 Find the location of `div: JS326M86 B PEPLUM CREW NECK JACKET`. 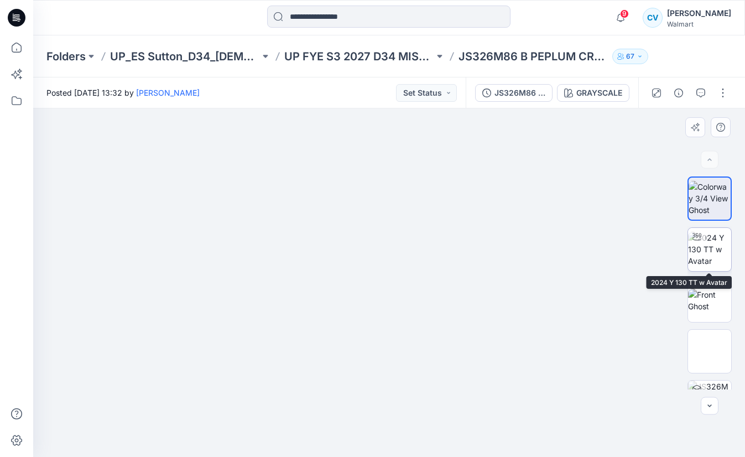

div: JS326M86 B PEPLUM CREW NECK JACKET is located at coordinates (520, 93).